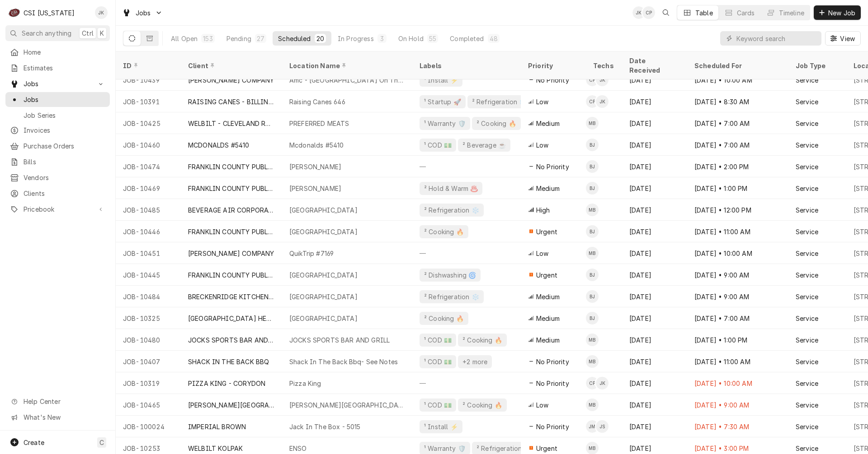 This screenshot has height=454, width=868. Describe the element at coordinates (317, 101) in the screenshot. I see `div: Raising Canes 646` at that location.